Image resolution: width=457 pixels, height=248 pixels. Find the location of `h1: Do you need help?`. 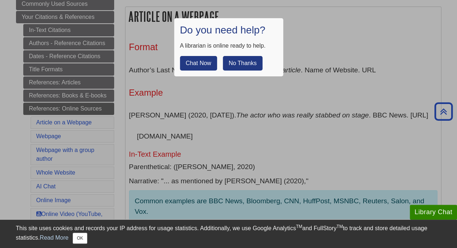

h1: Do you need help? is located at coordinates (229, 30).